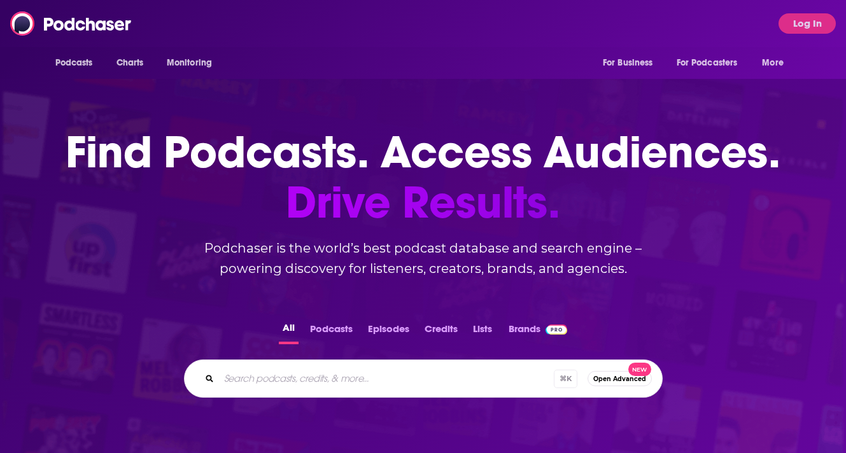 The height and width of the screenshot is (453, 846). What do you see at coordinates (565, 379) in the screenshot?
I see `span: ⌘ K` at bounding box center [565, 379].